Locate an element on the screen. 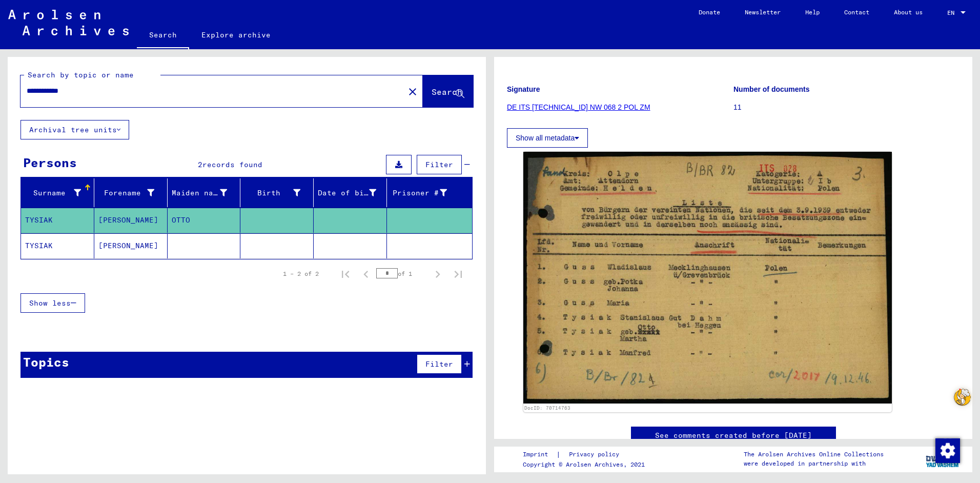 Image resolution: width=980 pixels, height=483 pixels. mat-icon: close is located at coordinates (413, 92).